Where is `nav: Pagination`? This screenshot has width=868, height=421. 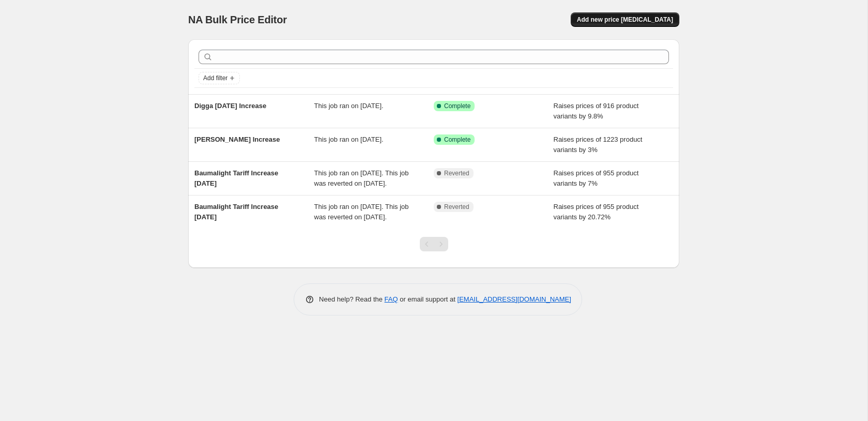 nav: Pagination is located at coordinates (434, 244).